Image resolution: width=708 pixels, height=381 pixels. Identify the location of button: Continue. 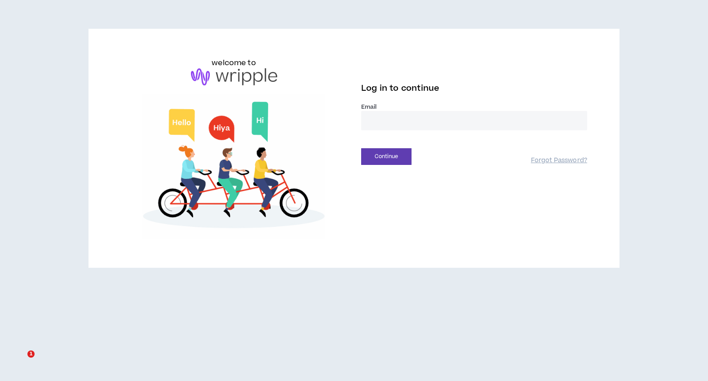
(386, 156).